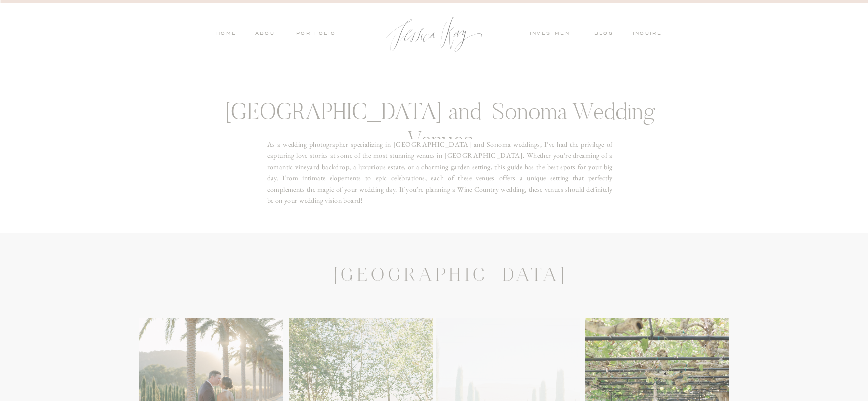  What do you see at coordinates (554, 34) in the screenshot?
I see `a: investment` at bounding box center [554, 34].